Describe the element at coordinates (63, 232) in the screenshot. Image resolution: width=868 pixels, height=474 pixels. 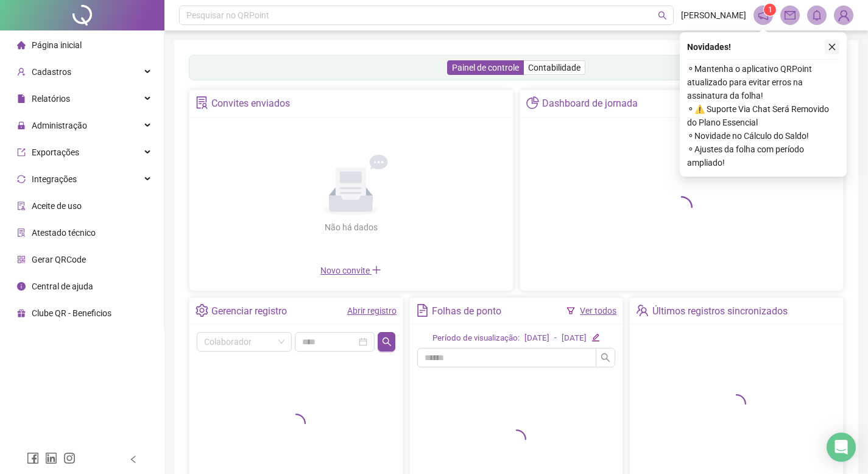
I see `span: Atestado técnico` at that location.